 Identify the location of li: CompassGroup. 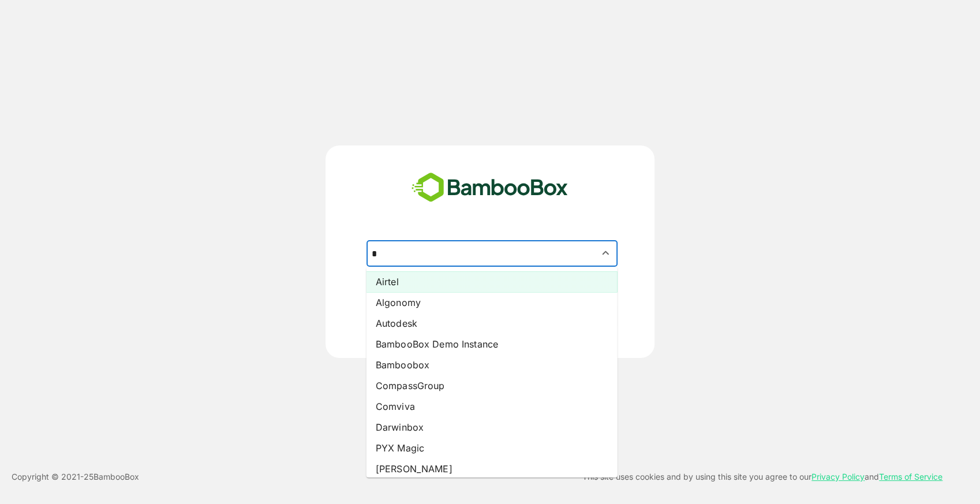
(491, 386).